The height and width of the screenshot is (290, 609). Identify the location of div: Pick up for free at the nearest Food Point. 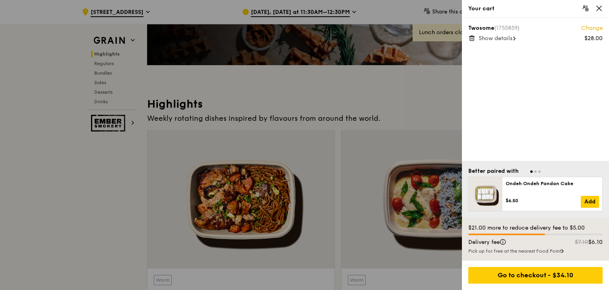
(536, 251).